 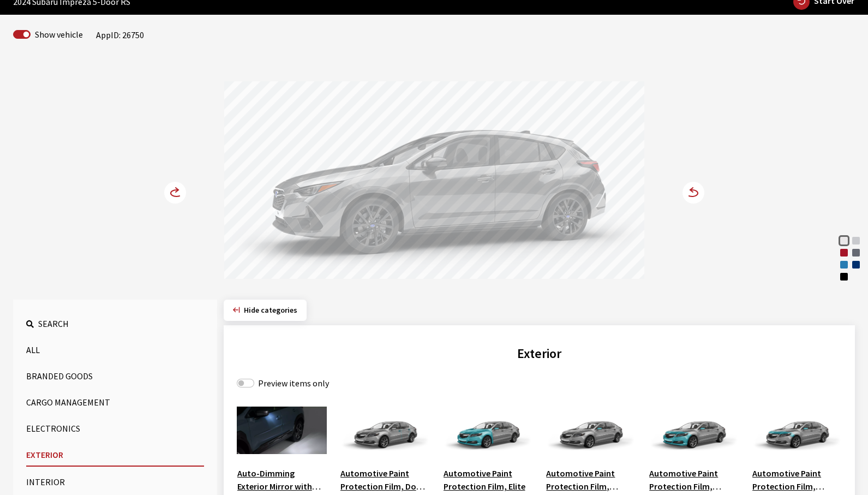 What do you see at coordinates (844, 241) in the screenshot?
I see `div: Crystal White Pearl` at bounding box center [844, 241].